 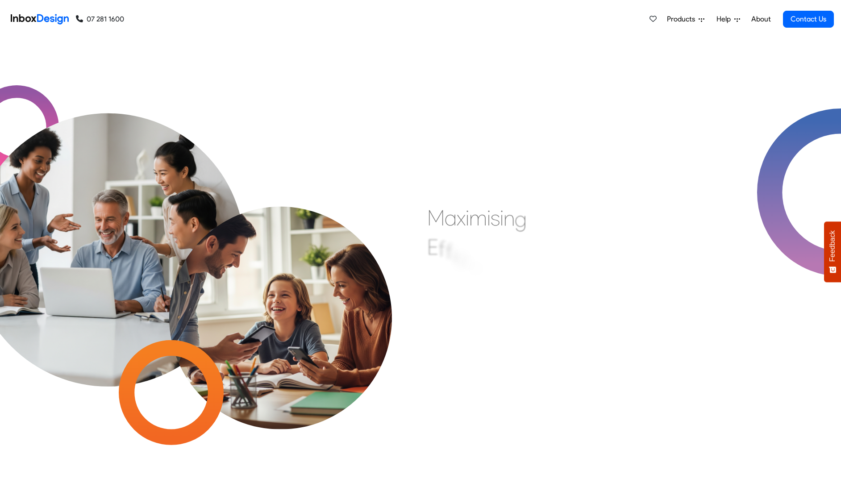 What do you see at coordinates (461, 218) in the screenshot?
I see `div: x` at bounding box center [461, 218].